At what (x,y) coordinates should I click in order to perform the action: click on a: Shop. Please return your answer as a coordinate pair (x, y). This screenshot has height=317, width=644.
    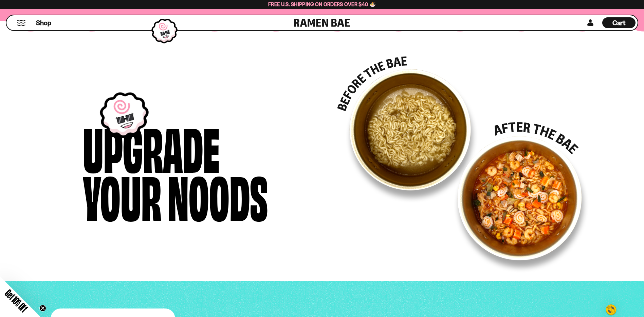
    Looking at the image, I should click on (43, 23).